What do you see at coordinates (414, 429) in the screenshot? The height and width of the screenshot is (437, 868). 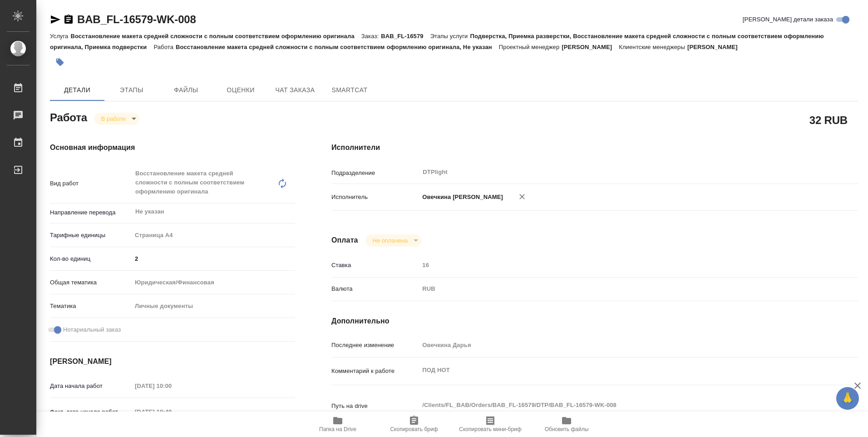 I see `span: Скопировать бриф` at bounding box center [414, 429].